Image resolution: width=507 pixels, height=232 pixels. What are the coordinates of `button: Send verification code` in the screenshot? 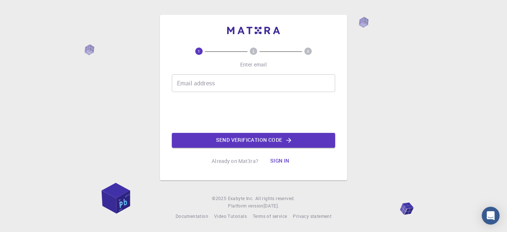 It's located at (254, 140).